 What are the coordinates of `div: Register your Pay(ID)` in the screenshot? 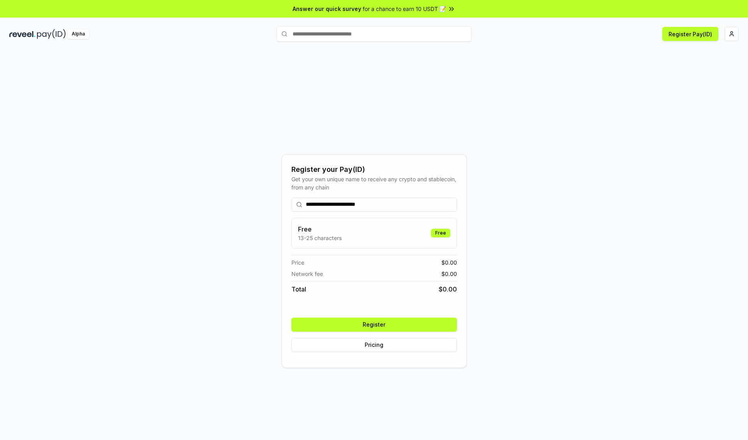 It's located at (374, 170).